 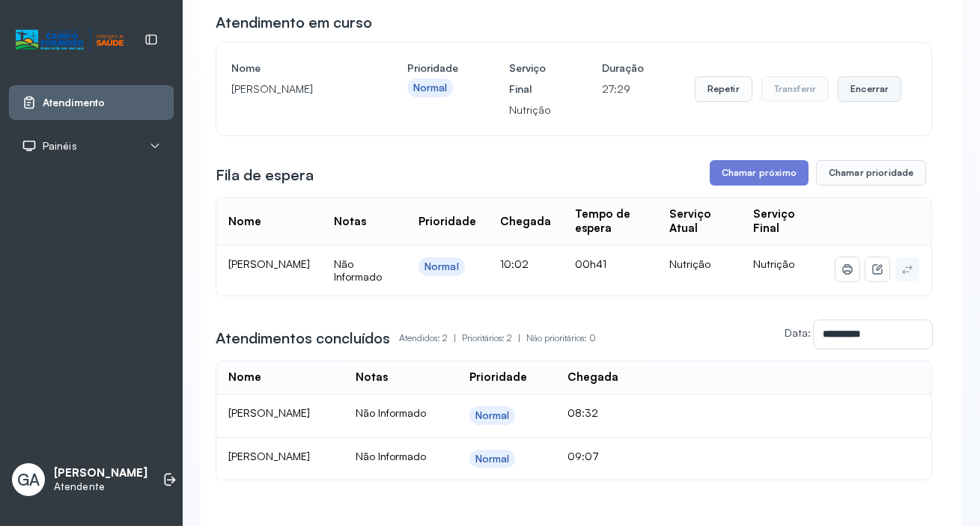 What do you see at coordinates (530, 79) in the screenshot?
I see `h4: Serviço Final` at bounding box center [530, 79].